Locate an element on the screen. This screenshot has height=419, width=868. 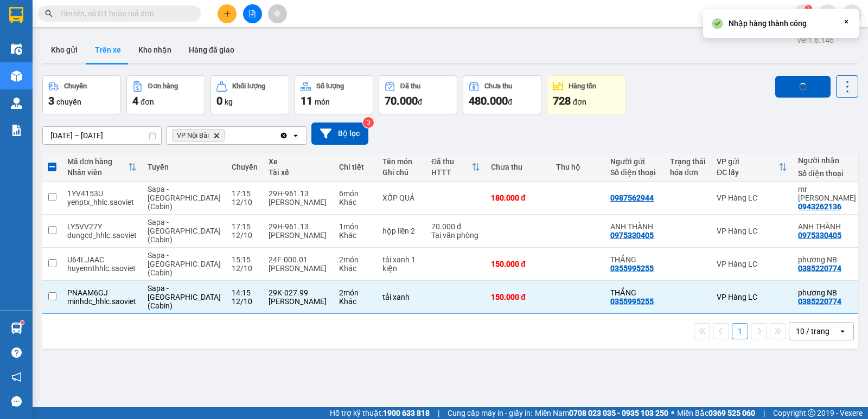
div: VP gửi is located at coordinates (748, 161).